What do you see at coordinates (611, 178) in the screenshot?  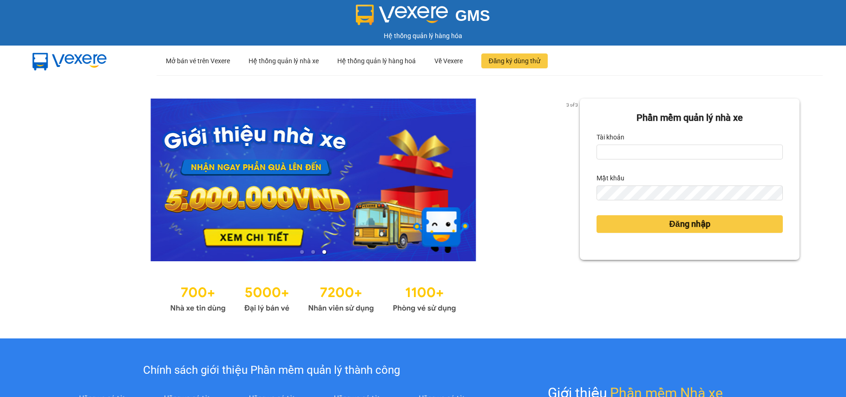 I see `label: Mật khẩu` at bounding box center [611, 178].